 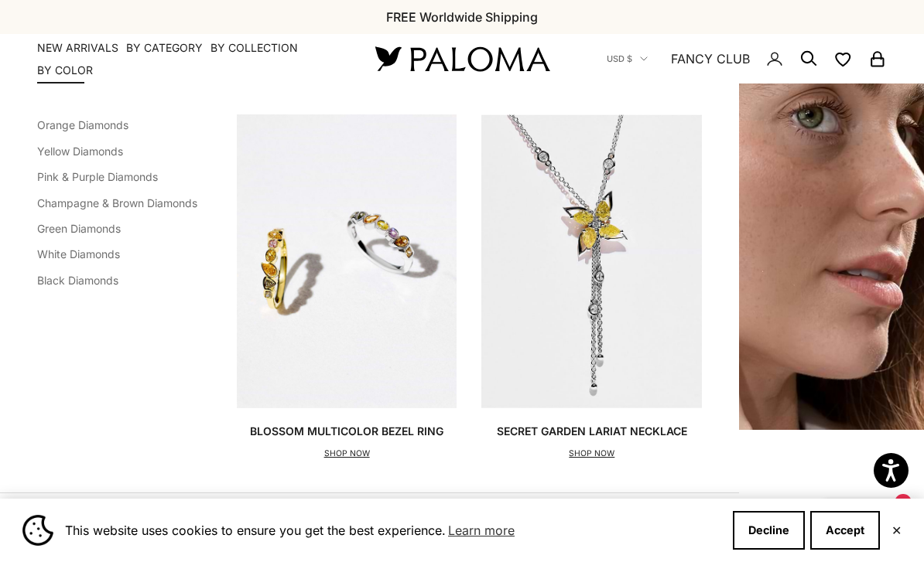 I want to click on button: Close, so click(x=896, y=531).